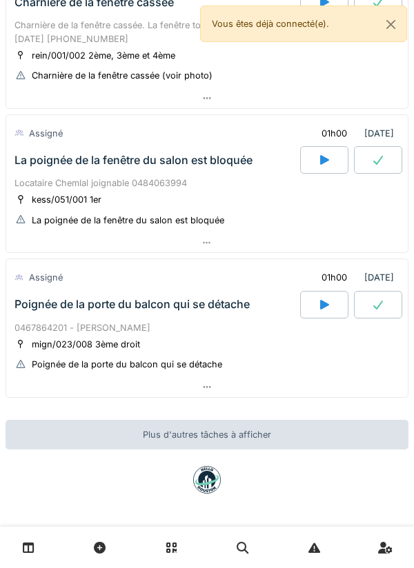  What do you see at coordinates (103, 55) in the screenshot?
I see `div: rein/001/002 2ème, 3ème et 4ème` at bounding box center [103, 55].